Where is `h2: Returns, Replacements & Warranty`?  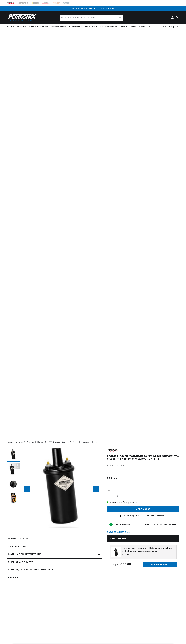 h2: Returns, Replacements & Warranty is located at coordinates (30, 570).